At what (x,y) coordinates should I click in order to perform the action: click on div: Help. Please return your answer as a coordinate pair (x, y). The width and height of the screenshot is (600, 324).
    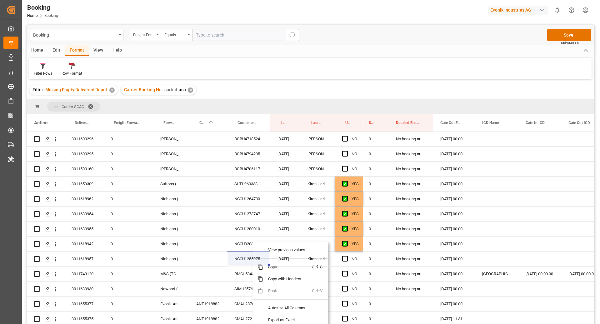
    Looking at the image, I should click on (117, 51).